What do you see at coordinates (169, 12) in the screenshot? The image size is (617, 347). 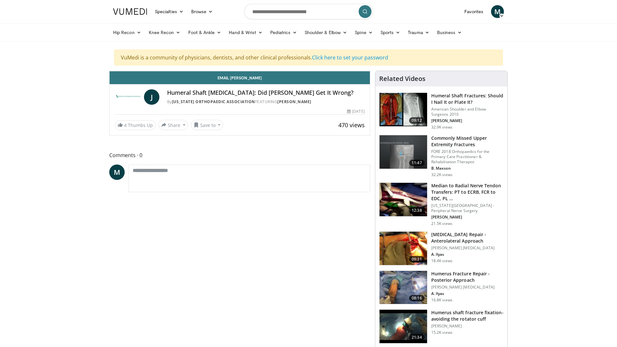 I see `a: Specialties` at bounding box center [169, 12].